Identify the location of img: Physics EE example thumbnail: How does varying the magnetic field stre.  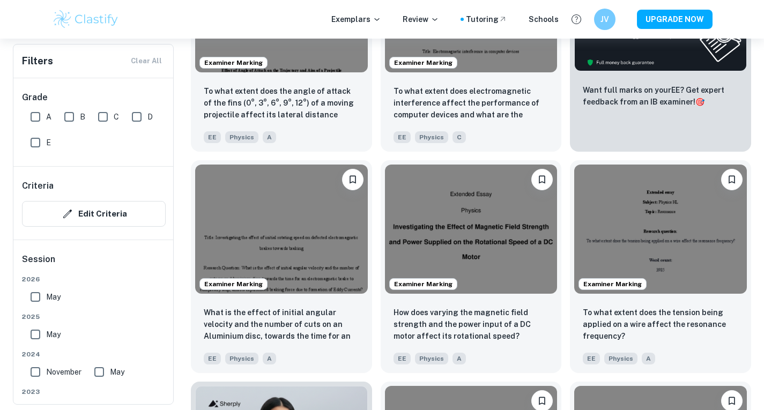
(471, 229).